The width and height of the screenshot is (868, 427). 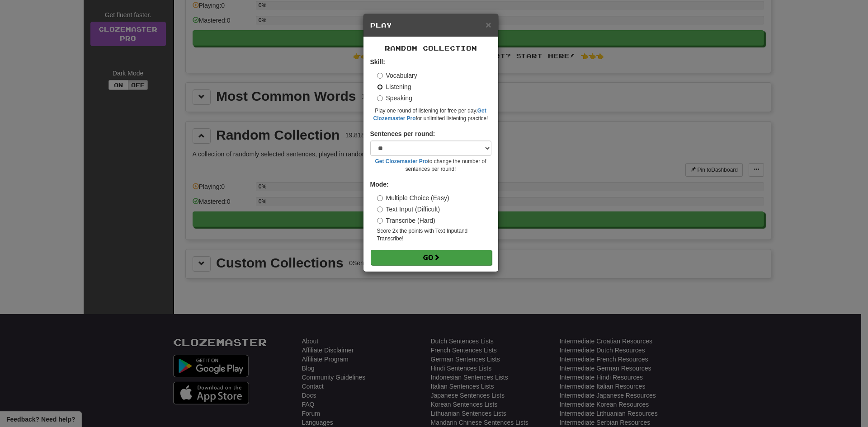 I want to click on span: Random Collection, so click(x=431, y=48).